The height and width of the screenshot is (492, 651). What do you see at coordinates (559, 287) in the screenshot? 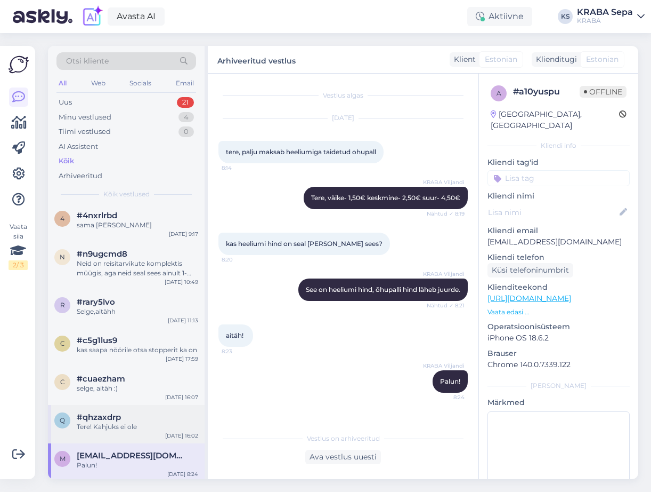
I see `p: Klienditeekond` at bounding box center [559, 287].